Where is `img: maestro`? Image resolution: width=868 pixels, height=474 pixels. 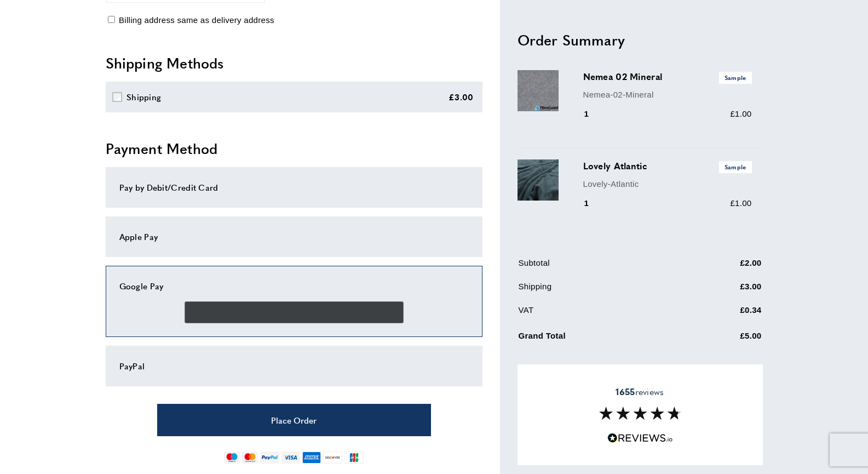
img: maestro is located at coordinates (232, 457).